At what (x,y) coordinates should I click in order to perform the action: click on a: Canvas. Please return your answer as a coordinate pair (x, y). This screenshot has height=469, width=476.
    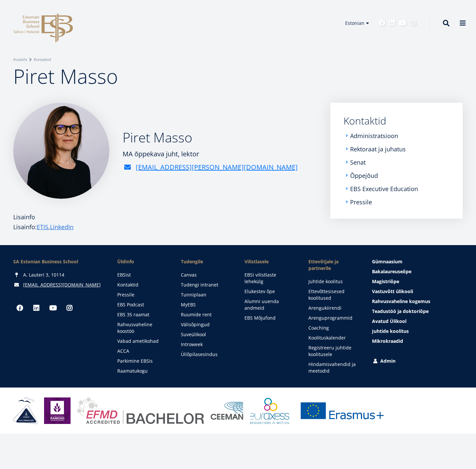
    Looking at the image, I should click on (206, 275).